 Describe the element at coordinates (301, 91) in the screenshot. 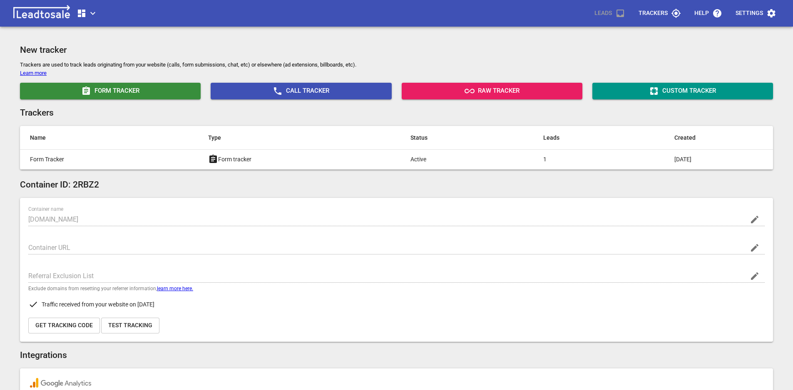

I see `span: Call Tracker` at that location.